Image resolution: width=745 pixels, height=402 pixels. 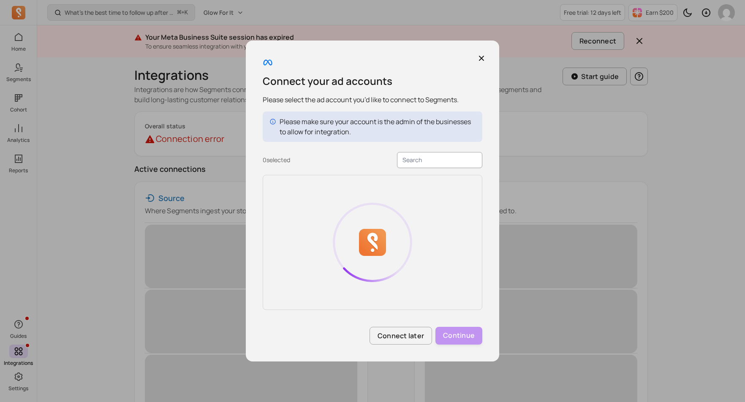 What do you see at coordinates (372, 81) in the screenshot?
I see `p: Connect your ad accounts` at bounding box center [372, 81].